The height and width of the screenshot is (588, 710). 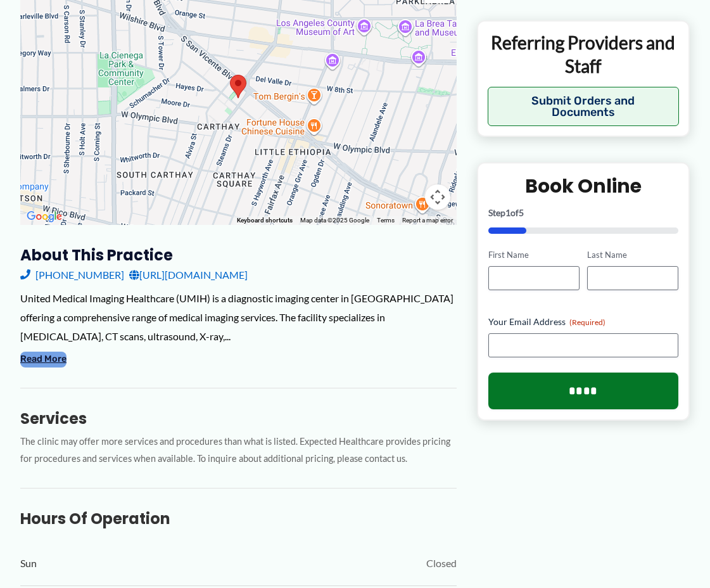 I want to click on h2: Book Online, so click(x=584, y=186).